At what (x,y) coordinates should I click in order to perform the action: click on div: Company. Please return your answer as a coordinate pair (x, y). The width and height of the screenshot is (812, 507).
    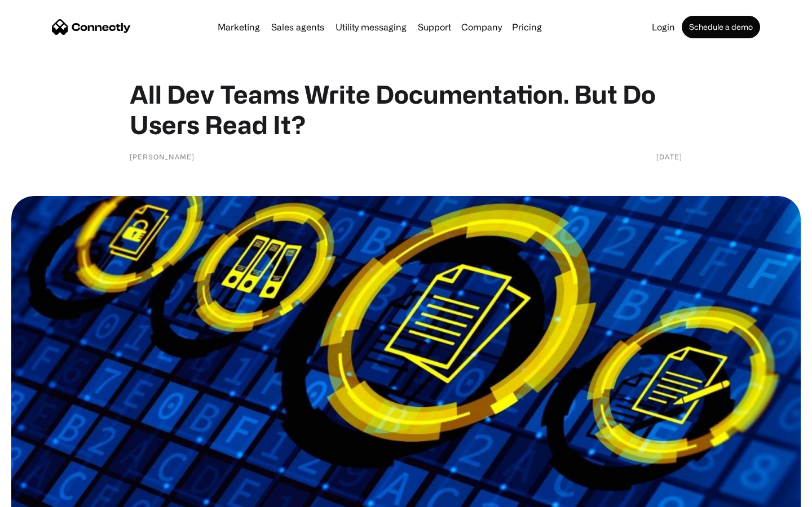
    Looking at the image, I should click on (482, 27).